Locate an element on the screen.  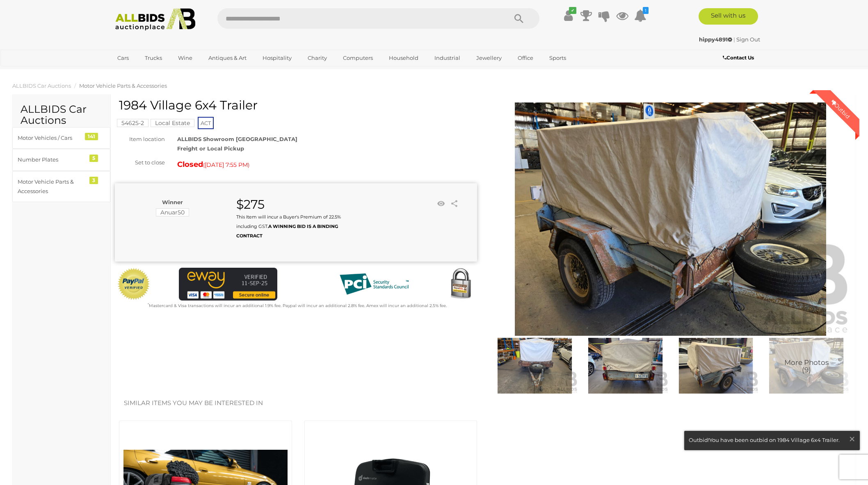
a: More Photos(9) is located at coordinates (806, 366).